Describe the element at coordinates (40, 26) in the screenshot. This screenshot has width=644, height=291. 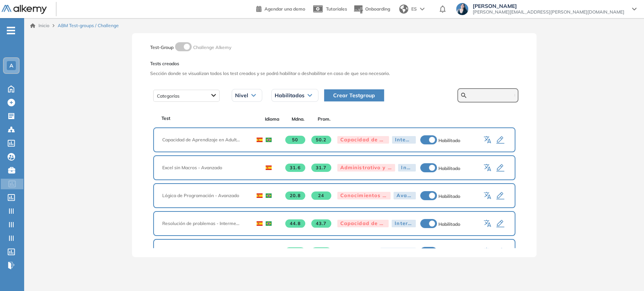
I see `a: Inicio` at that location.